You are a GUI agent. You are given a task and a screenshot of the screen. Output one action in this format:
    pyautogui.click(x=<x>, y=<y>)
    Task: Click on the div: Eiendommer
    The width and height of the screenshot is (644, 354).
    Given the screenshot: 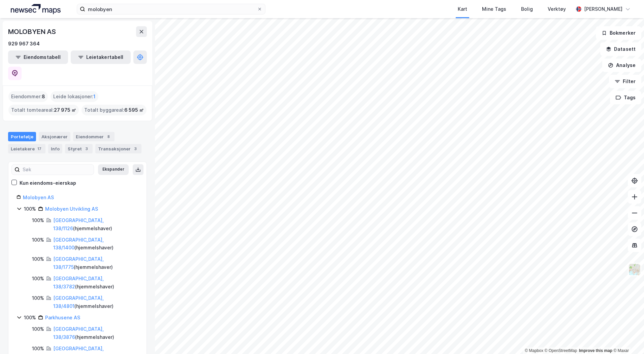 What is the action you would take?
    pyautogui.click(x=94, y=137)
    